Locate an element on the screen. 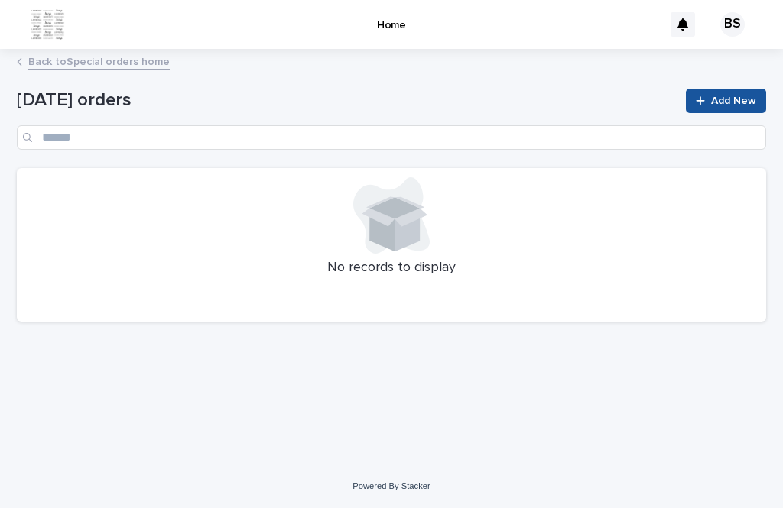  div: BS is located at coordinates (732, 24).